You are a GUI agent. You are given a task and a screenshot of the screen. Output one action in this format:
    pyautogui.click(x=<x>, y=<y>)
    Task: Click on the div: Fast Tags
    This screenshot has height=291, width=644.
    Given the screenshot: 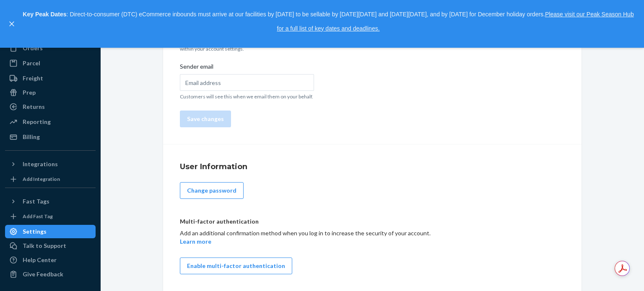 What is the action you would take?
    pyautogui.click(x=36, y=202)
    